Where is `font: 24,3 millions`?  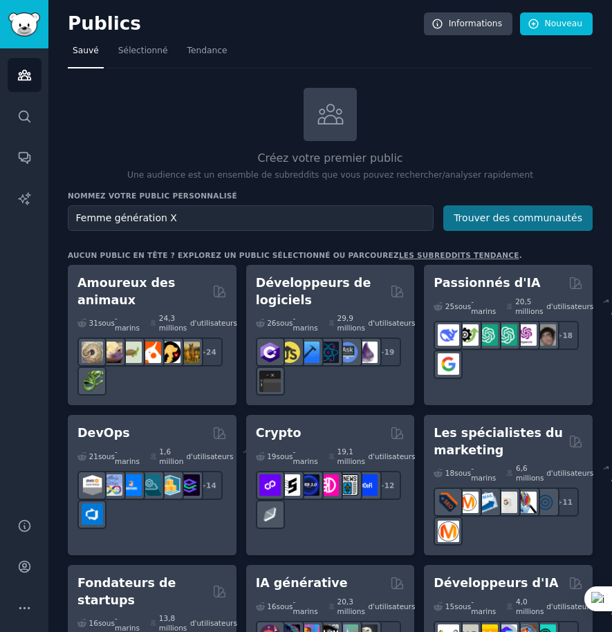 font: 24,3 millions is located at coordinates (173, 323).